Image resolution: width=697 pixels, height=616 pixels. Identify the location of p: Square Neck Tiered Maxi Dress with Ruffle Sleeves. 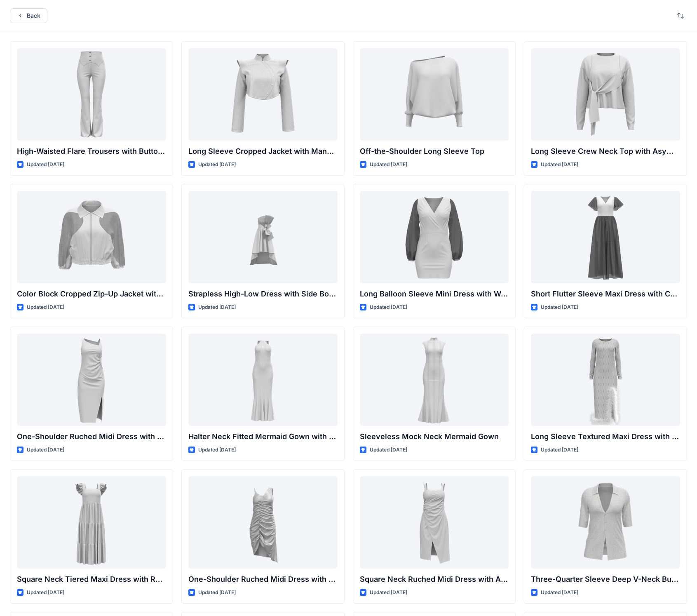
(92, 579).